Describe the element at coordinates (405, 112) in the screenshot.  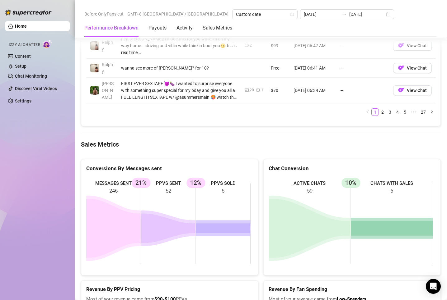
I see `li: 5` at that location.